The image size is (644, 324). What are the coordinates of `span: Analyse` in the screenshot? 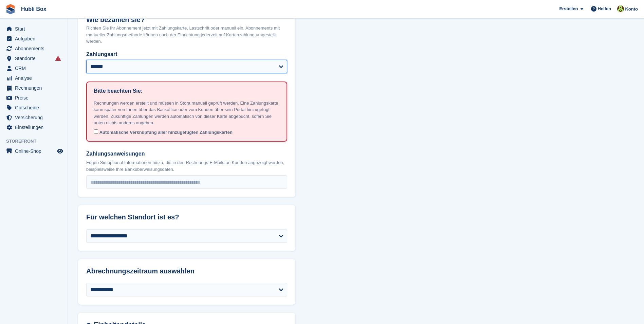 It's located at (35, 78).